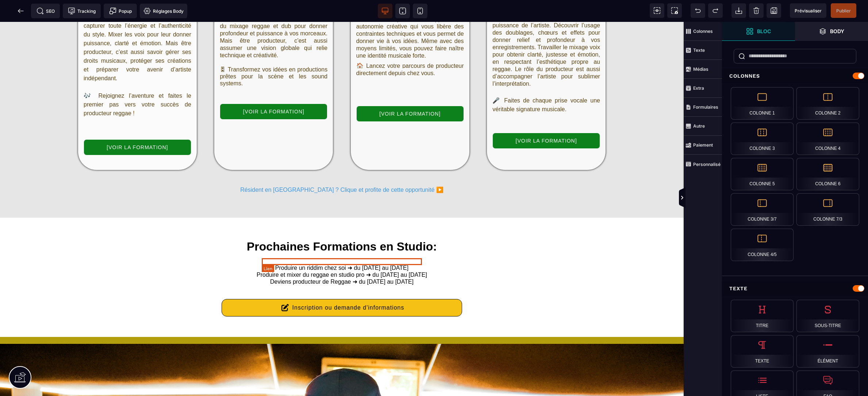 This screenshot has width=868, height=396. I want to click on div: 🎶 Rejoignez l’aventure et faites le premier pas vers votre succès de producteur reggae !, so click(137, 83).